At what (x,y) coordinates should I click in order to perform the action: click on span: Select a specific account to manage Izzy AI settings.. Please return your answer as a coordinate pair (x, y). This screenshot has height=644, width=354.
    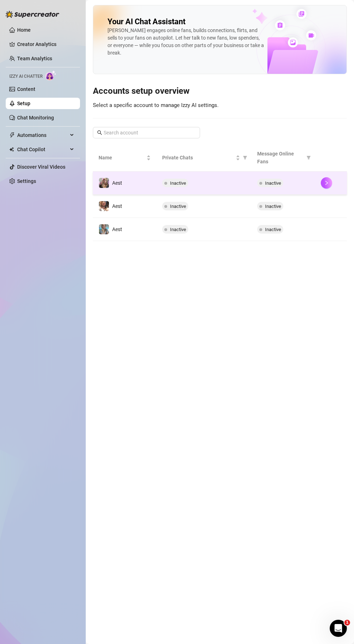
    Looking at the image, I should click on (156, 105).